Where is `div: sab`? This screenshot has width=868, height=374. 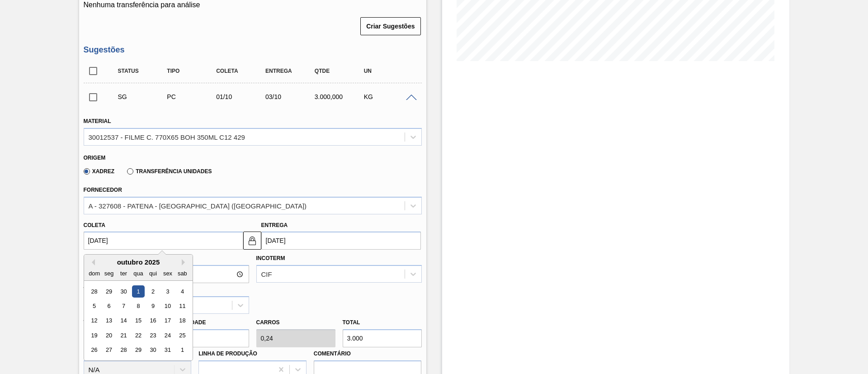 div: sab is located at coordinates (182, 273).